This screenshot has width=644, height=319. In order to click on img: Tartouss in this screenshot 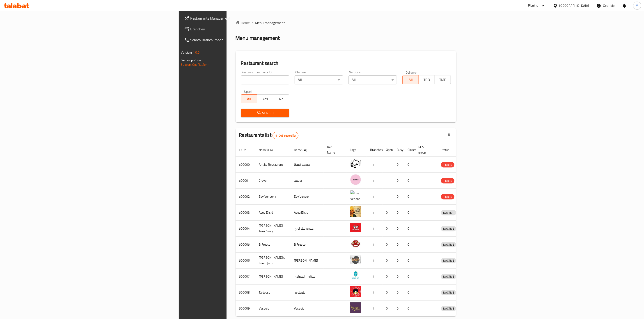, I will do `click(356, 292)`.